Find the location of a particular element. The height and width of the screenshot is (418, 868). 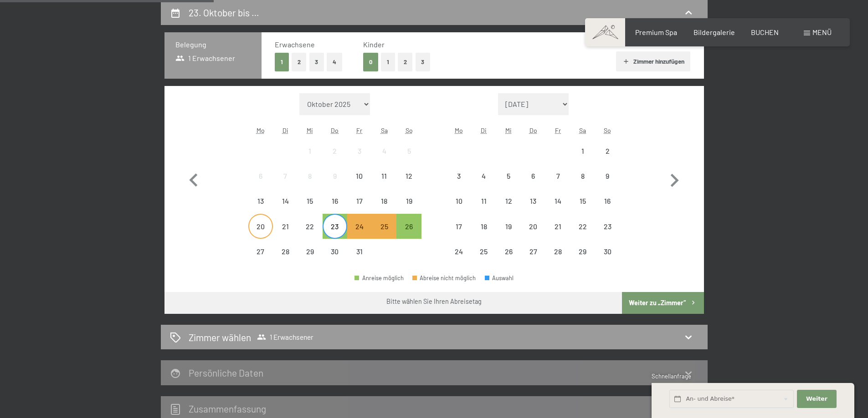

div: 23 is located at coordinates (335, 234).